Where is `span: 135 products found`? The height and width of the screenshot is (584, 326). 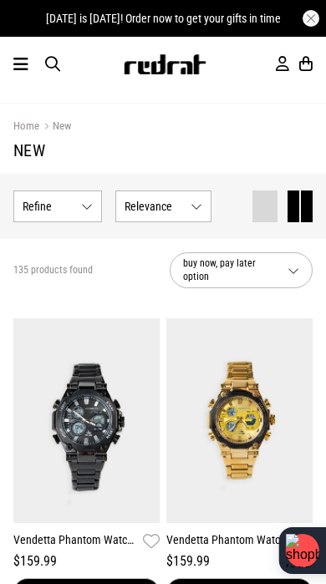
span: 135 products found is located at coordinates (53, 271).